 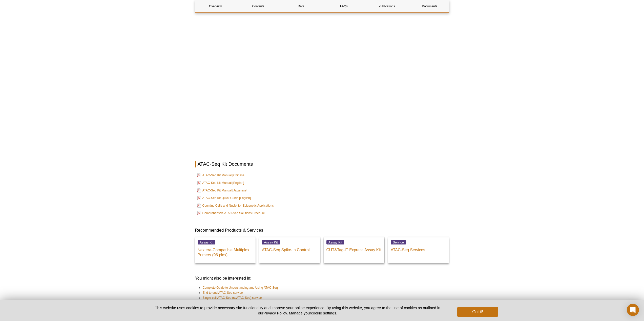 I want to click on a: Publications, so click(x=387, y=6).